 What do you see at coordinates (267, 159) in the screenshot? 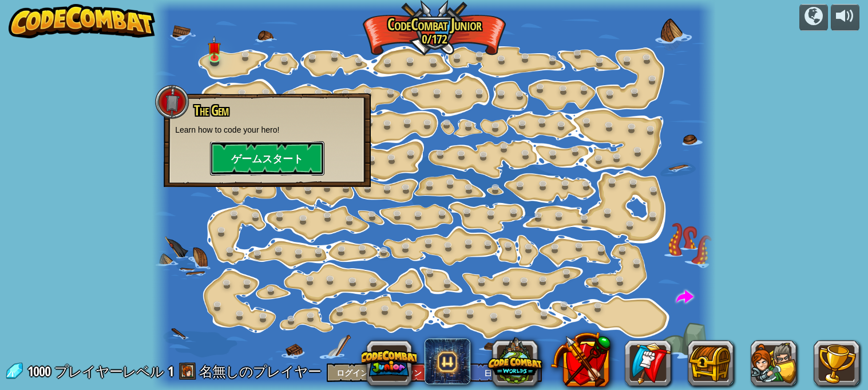
I see `button: ゲームスタート` at bounding box center [267, 159].